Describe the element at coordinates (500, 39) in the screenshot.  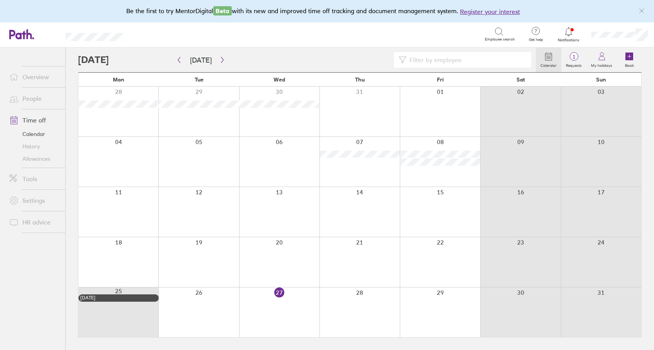
I see `span: Employee search` at that location.